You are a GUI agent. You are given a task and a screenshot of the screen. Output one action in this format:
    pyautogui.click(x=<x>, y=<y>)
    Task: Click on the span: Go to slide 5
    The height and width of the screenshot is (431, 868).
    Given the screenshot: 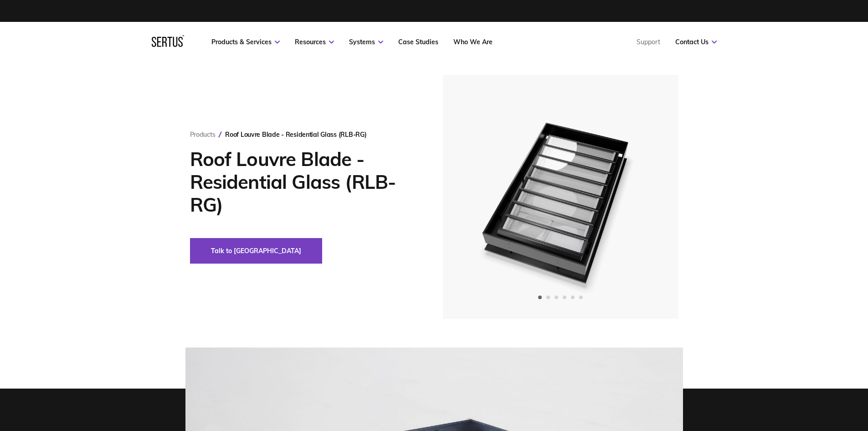 What is the action you would take?
    pyautogui.click(x=573, y=297)
    